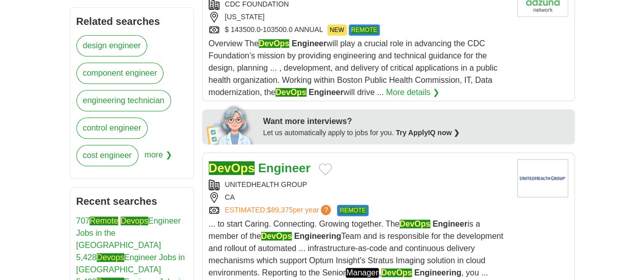 The width and height of the screenshot is (644, 280). Describe the element at coordinates (279, 211) in the screenshot. I see `a: ESTIMATED:$89,375per year?` at that location.